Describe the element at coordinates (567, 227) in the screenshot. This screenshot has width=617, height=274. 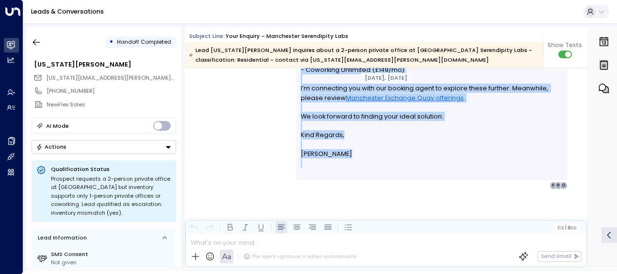
I see `button: Cc|Bcc` at that location.